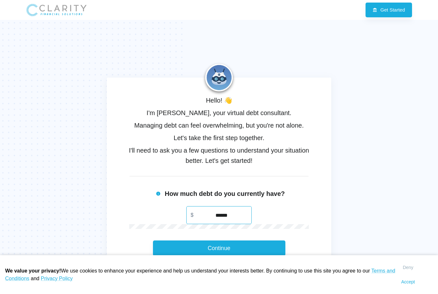  What do you see at coordinates (159, 194) in the screenshot?
I see `button: We ask about your current debt amount to tailor our financial services to your specific needs and...` at bounding box center [159, 194].